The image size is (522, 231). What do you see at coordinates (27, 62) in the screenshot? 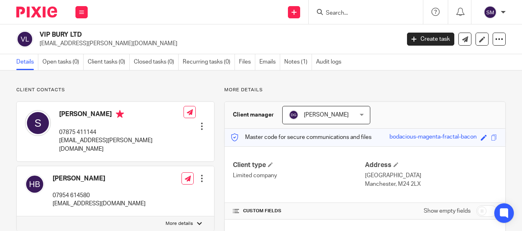
I see `a: Details` at bounding box center [27, 62].